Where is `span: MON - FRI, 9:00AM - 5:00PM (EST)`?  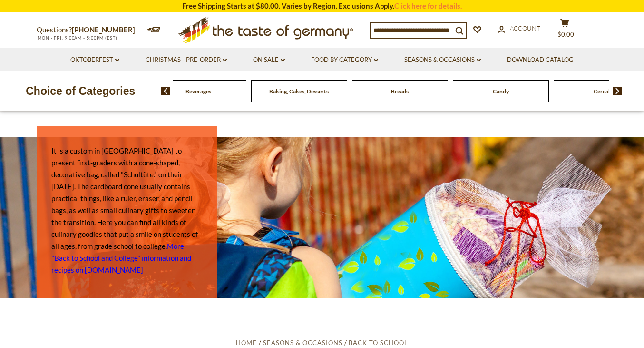 span: MON - FRI, 9:00AM - 5:00PM (EST) is located at coordinates (77, 38).